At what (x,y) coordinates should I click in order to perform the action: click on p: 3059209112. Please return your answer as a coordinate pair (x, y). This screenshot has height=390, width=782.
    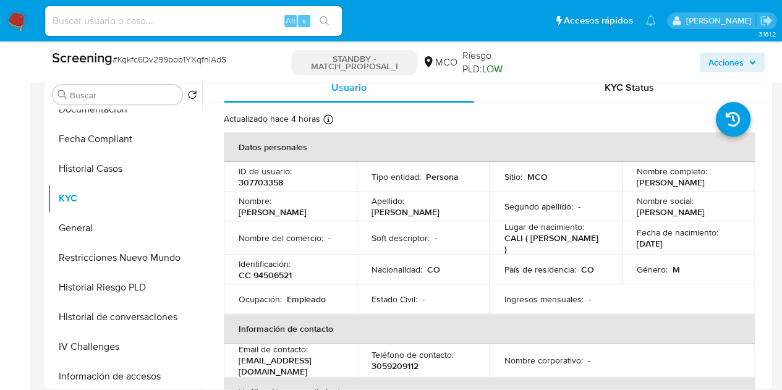
    Looking at the image, I should click on (395, 366).